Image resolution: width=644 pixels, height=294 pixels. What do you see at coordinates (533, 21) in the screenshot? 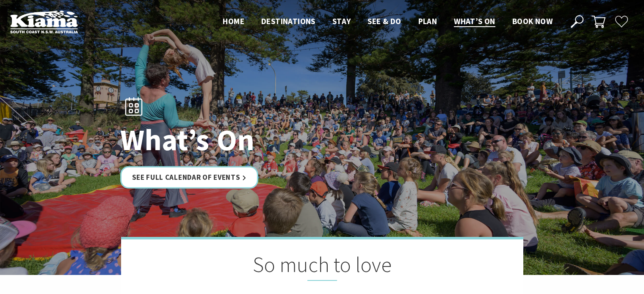
I see `span: Book now` at bounding box center [533, 21].